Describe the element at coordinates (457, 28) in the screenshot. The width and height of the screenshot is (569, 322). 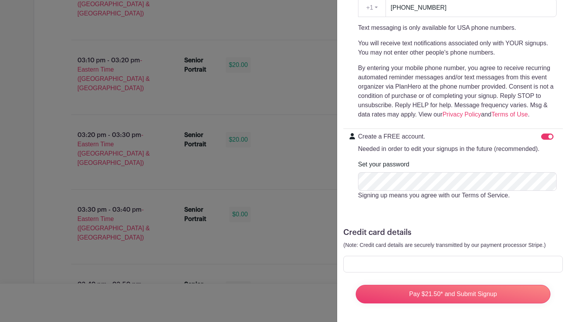
I see `p: Text messaging is only available for USA phone numbers.` at that location.